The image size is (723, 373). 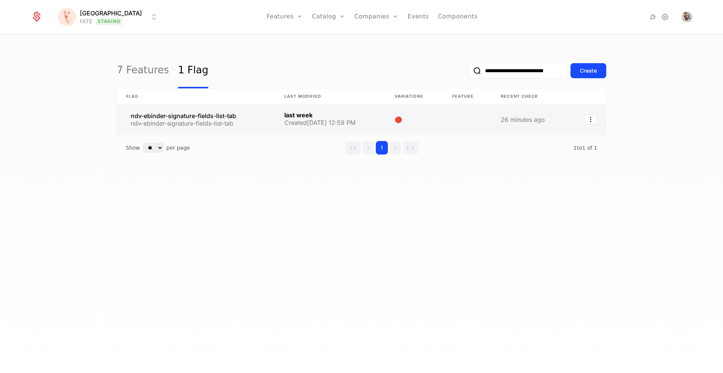 What do you see at coordinates (530, 97) in the screenshot?
I see `th: Recent check` at bounding box center [530, 97].